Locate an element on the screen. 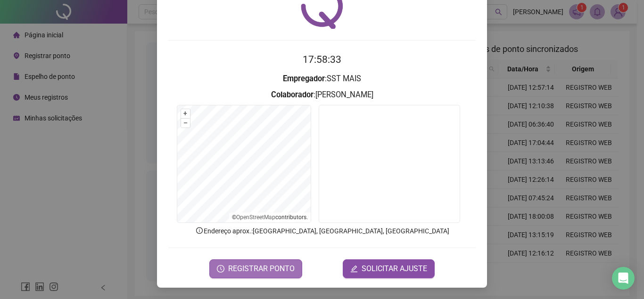  span: SOLICITAR AJUSTE is located at coordinates (394, 268).